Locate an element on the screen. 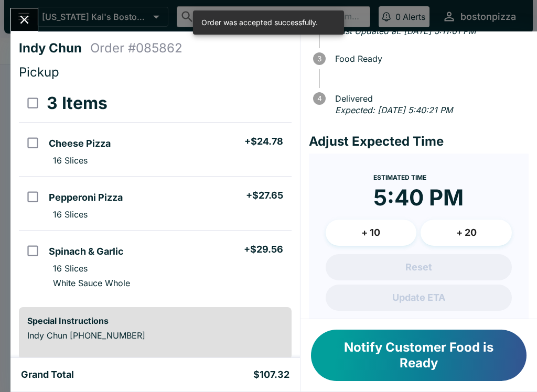  h4: Adjust Expected Time is located at coordinates (419, 141).